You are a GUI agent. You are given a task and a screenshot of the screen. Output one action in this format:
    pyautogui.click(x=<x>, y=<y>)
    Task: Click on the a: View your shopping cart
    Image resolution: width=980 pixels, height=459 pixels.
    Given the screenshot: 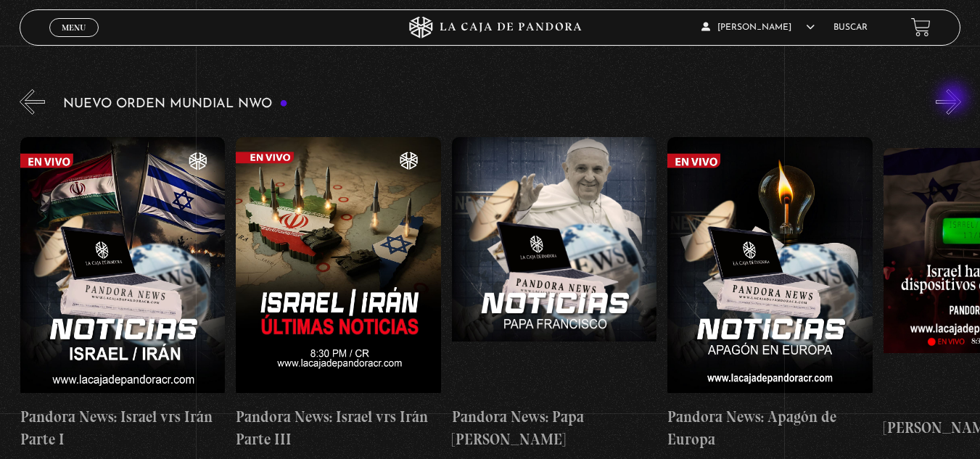 What is the action you would take?
    pyautogui.click(x=920, y=27)
    